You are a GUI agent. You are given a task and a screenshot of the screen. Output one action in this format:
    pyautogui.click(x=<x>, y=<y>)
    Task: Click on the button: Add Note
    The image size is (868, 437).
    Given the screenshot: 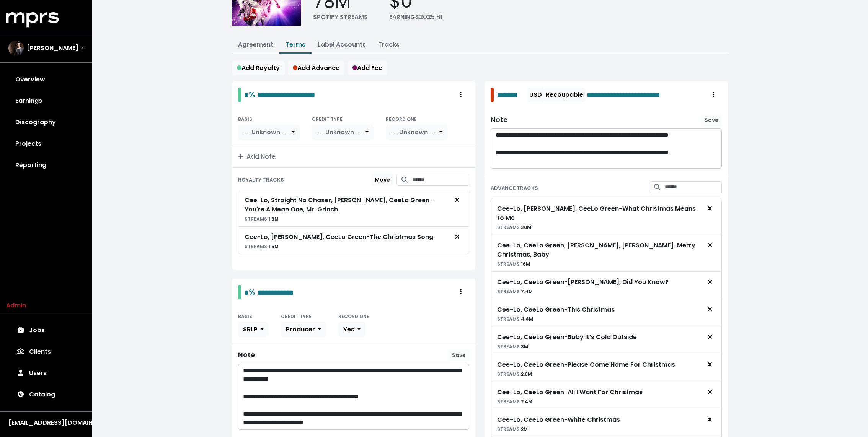 What is the action you would take?
    pyautogui.click(x=353, y=157)
    